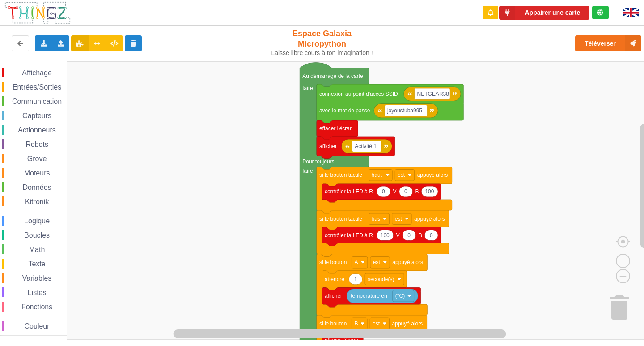 The image size is (644, 346). I want to click on span: Boucles, so click(36, 235).